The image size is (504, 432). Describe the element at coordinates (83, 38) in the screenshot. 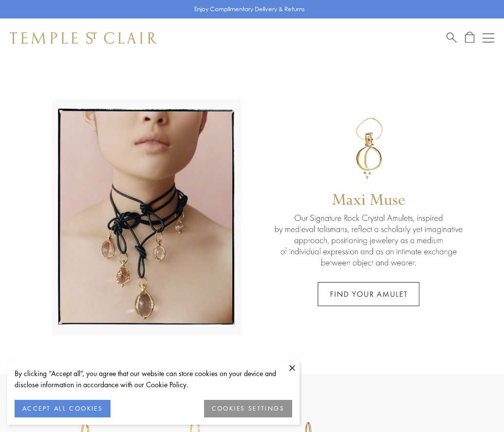

I see `img: Temple St. Clair` at that location.